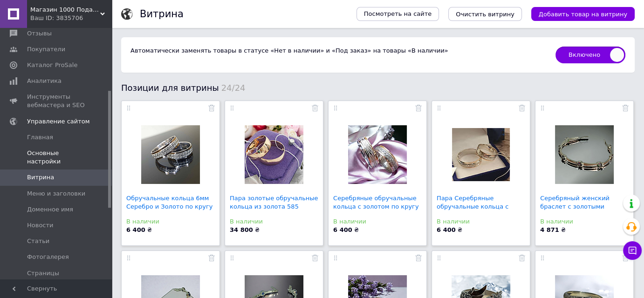 The width and height of the screenshot is (644, 298). What do you see at coordinates (485, 14) in the screenshot?
I see `button: Очистить витрину` at bounding box center [485, 14].